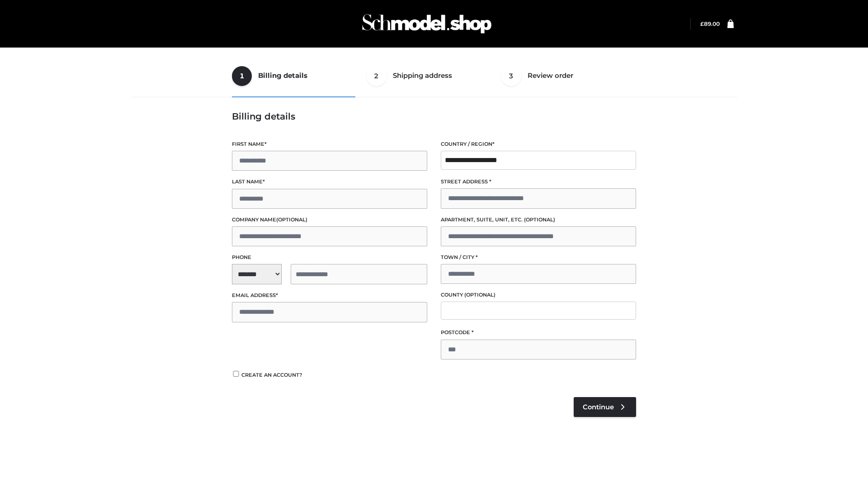 The height and width of the screenshot is (489, 868). I want to click on a: £89.00, so click(710, 24).